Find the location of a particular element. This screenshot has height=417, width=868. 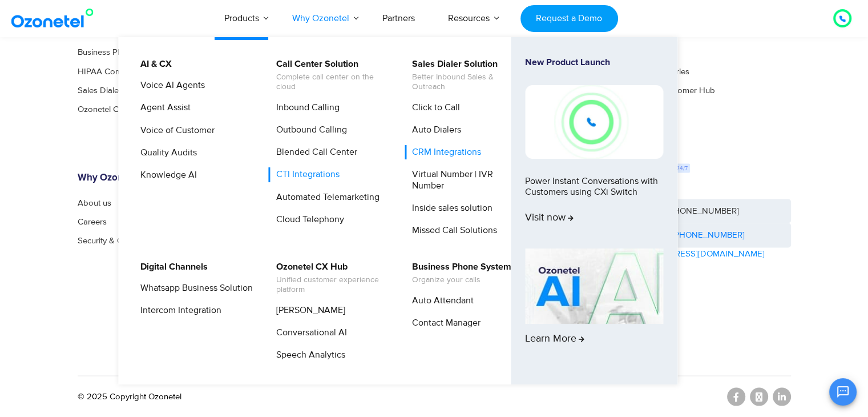

a: Outbound Calling is located at coordinates (309, 130).